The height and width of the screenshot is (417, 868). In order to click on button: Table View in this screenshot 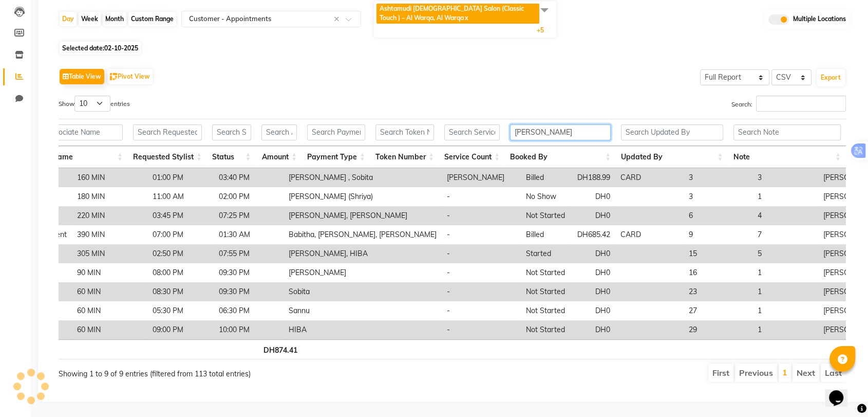, I will do `click(81, 77)`.